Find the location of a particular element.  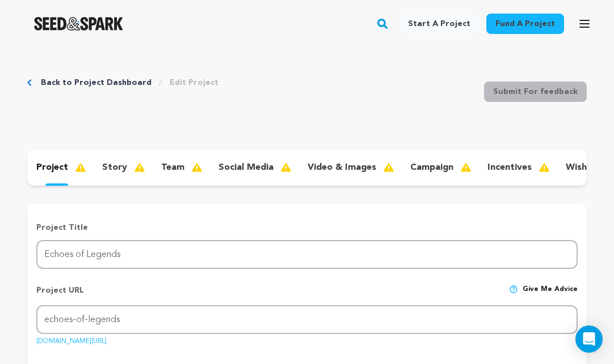

button: incentives is located at coordinates (517, 168).